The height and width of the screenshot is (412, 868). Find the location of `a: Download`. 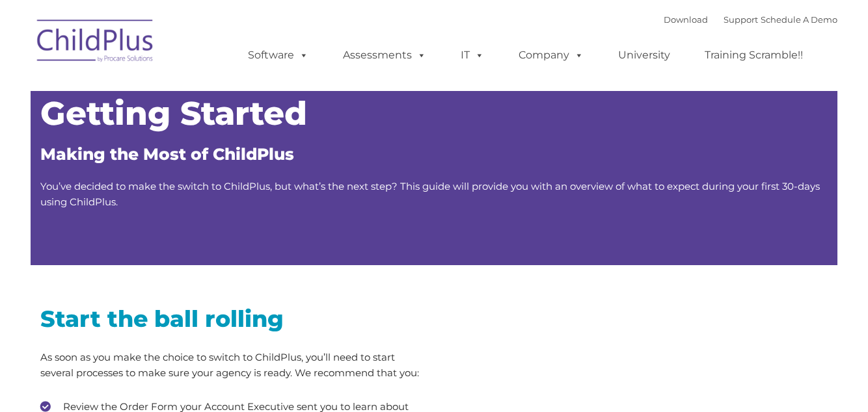

a: Download is located at coordinates (686, 19).